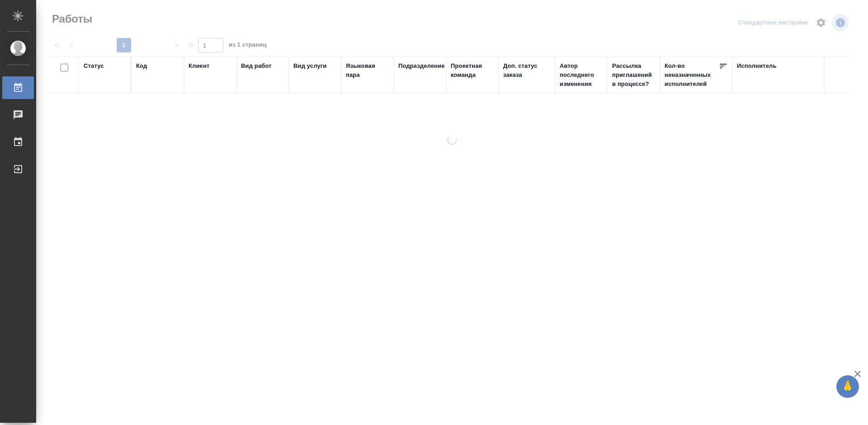  Describe the element at coordinates (581, 75) in the screenshot. I see `div: Автор последнего изменения` at that location.